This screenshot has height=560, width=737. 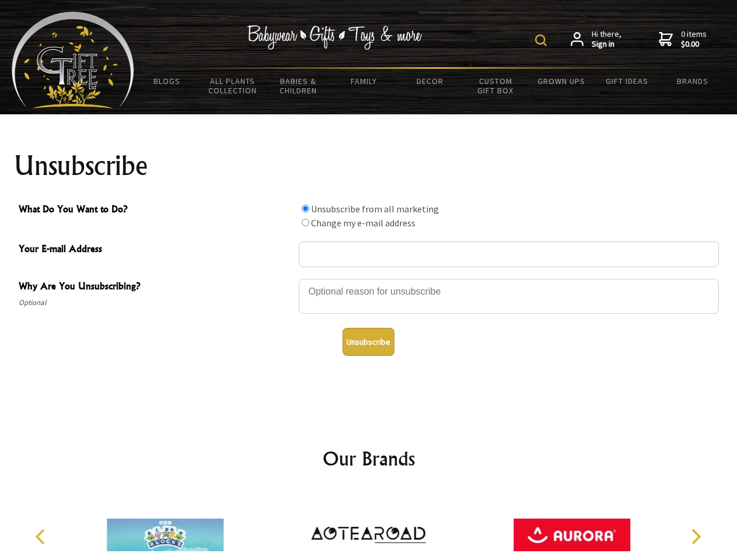 What do you see at coordinates (73, 60) in the screenshot?
I see `img: Babyware - Gifts - Toys and more...` at bounding box center [73, 60].